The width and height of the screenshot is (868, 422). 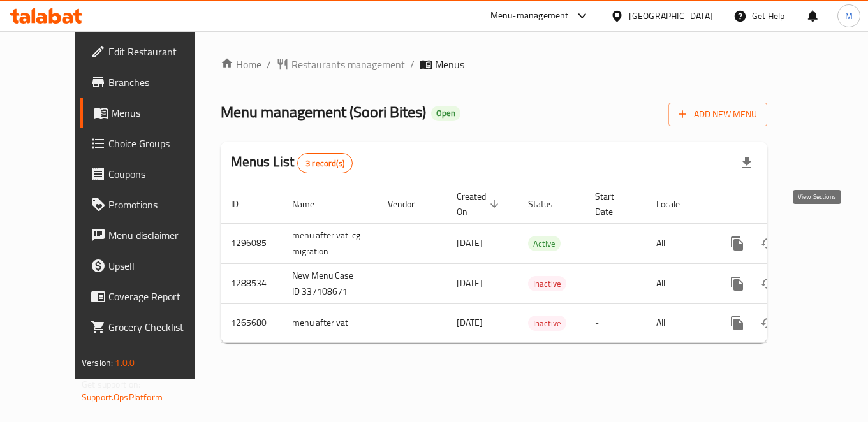 What do you see at coordinates (111, 384) in the screenshot?
I see `span: Get support on:` at bounding box center [111, 384].